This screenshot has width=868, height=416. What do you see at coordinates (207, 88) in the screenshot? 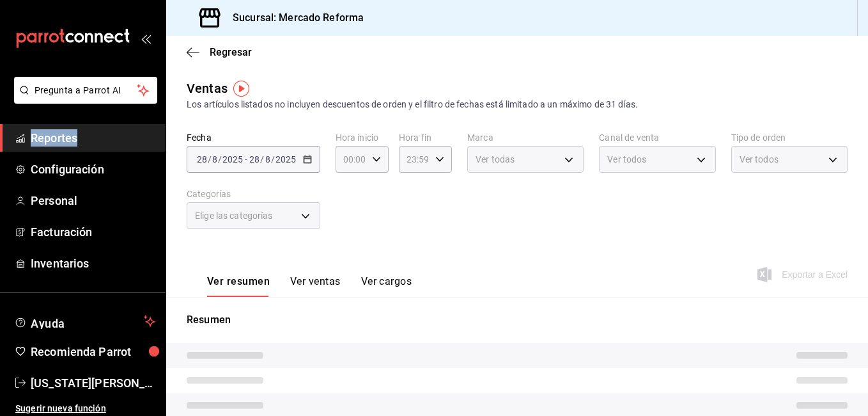
I see `div: Ventas` at bounding box center [207, 88].